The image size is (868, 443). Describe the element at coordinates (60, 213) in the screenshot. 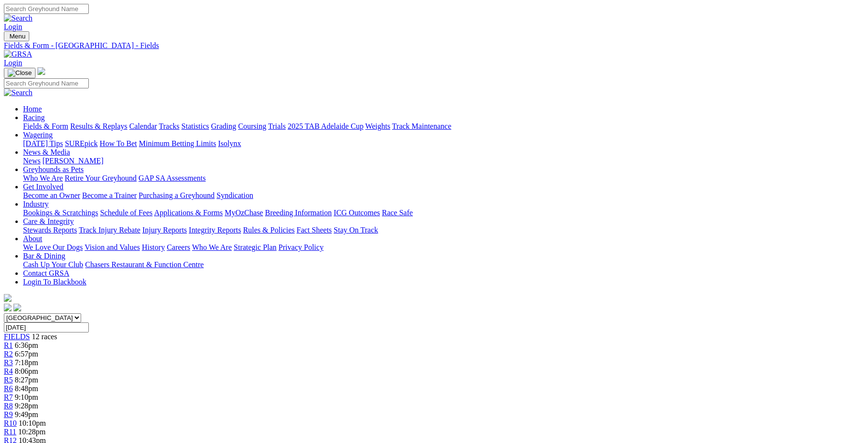

I see `a: Bookings & Scratchings` at that location.